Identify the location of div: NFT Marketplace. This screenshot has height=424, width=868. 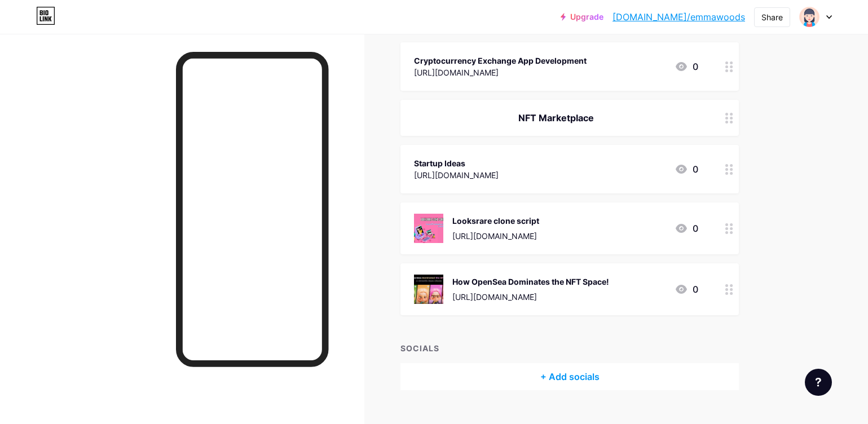
(557, 117).